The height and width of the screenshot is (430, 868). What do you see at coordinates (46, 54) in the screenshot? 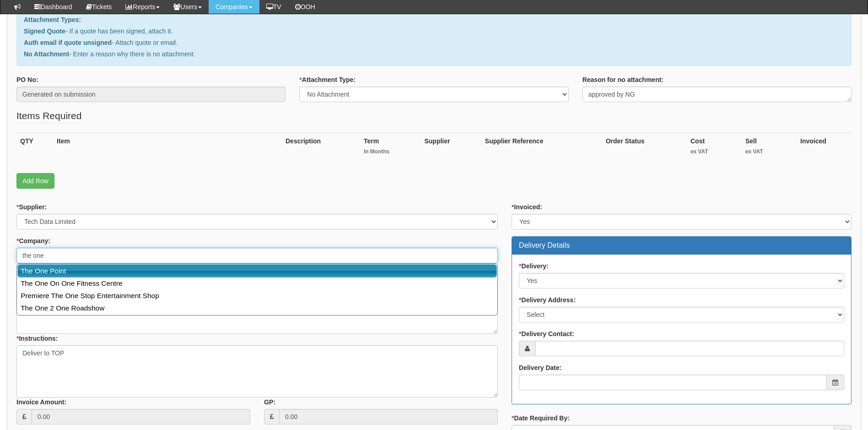
I see `b: No Attachment` at bounding box center [46, 54].